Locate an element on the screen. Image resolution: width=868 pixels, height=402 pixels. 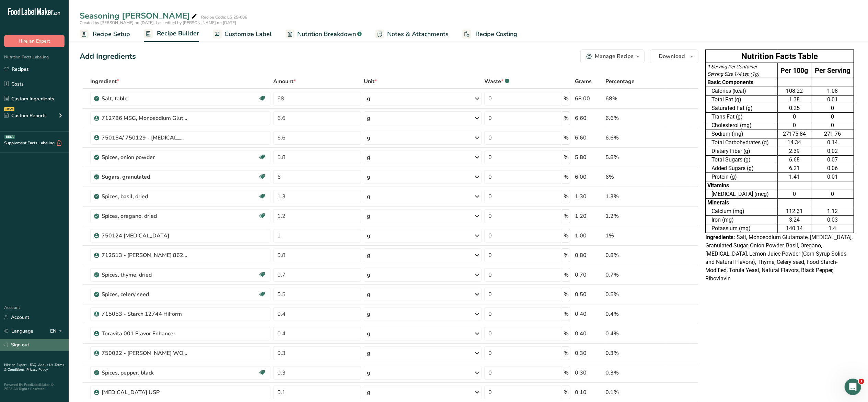
button: Download is located at coordinates (675, 56).